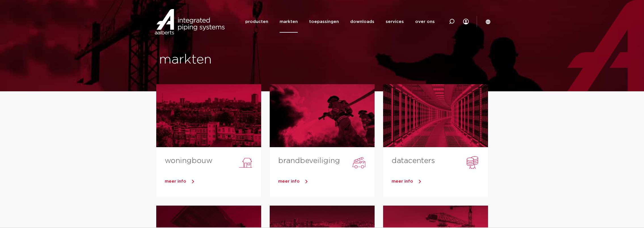 This screenshot has width=644, height=228. Describe the element at coordinates (413, 161) in the screenshot. I see `a: datacenters` at that location.